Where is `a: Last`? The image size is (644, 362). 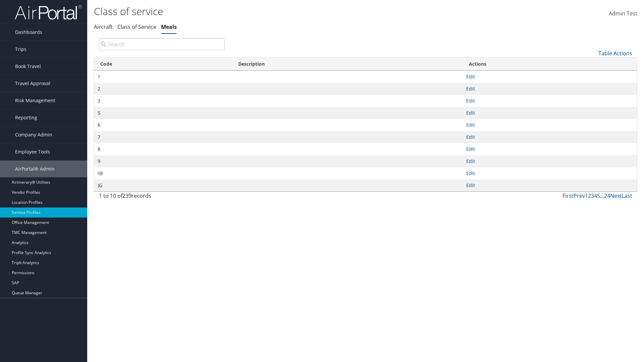 a: Last is located at coordinates (627, 196).